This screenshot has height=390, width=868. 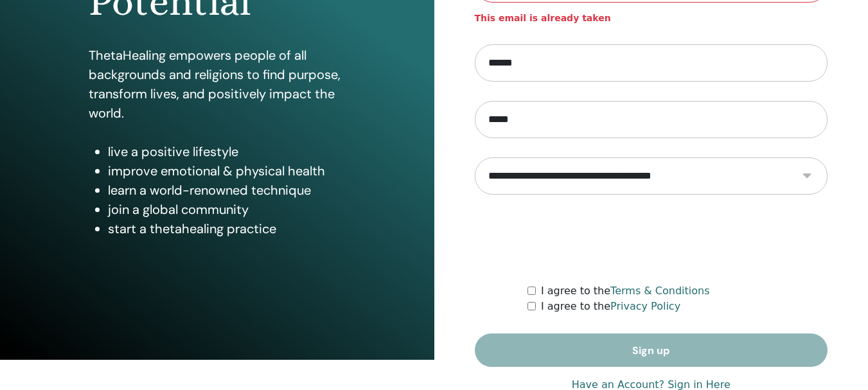 I want to click on li: learn a world-renowned technique, so click(x=227, y=190).